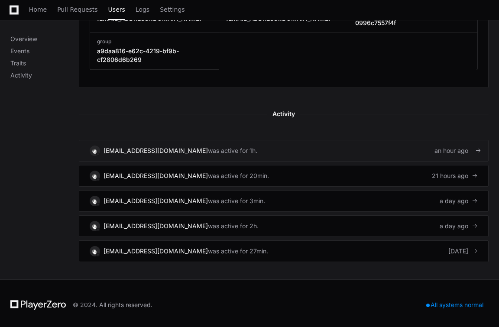 The image size is (499, 327). Describe the element at coordinates (238, 251) in the screenshot. I see `div: was active for 27min.` at that location.